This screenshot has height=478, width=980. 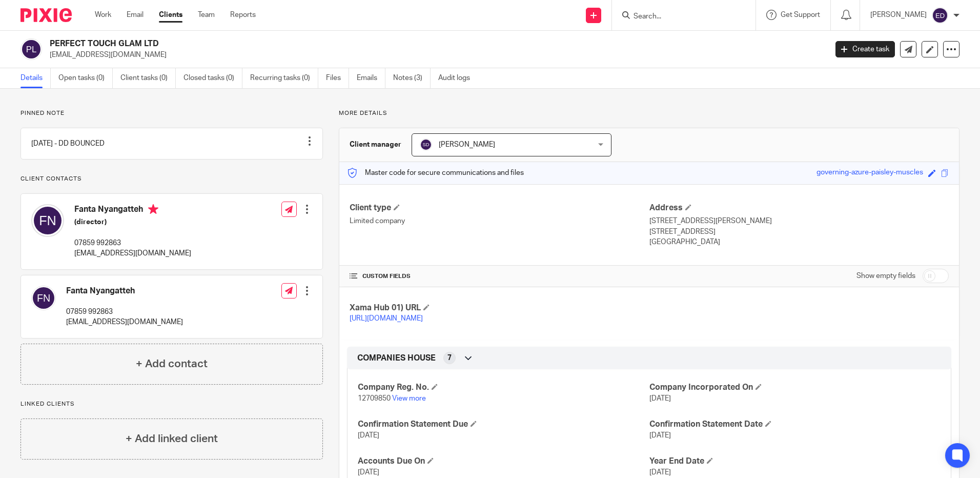 What do you see at coordinates (371, 78) in the screenshot?
I see `a: Emails` at bounding box center [371, 78].